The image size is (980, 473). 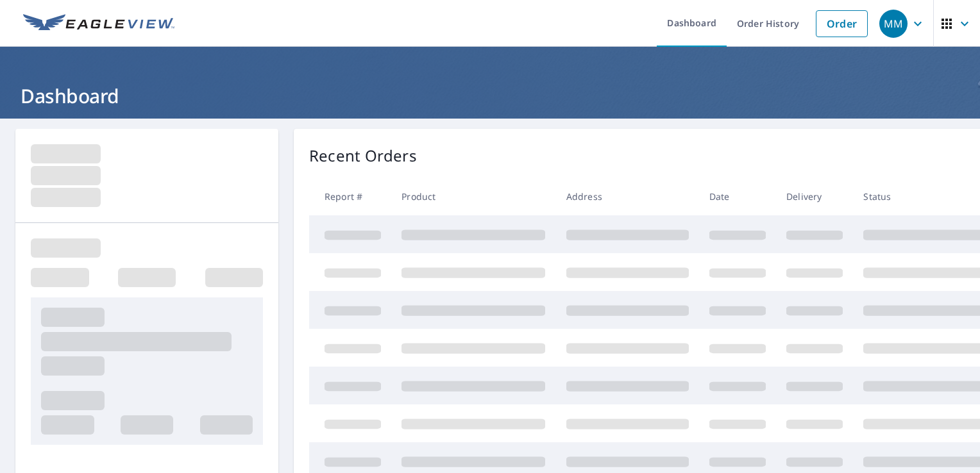 I want to click on p: Recent Orders, so click(x=363, y=156).